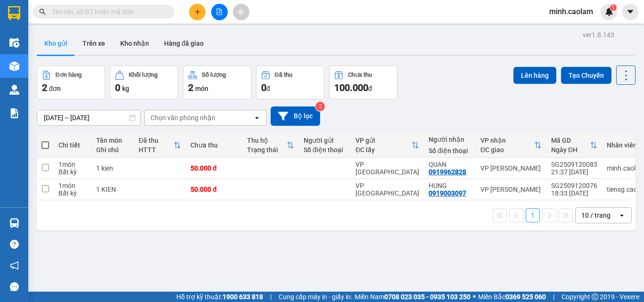 The width and height of the screenshot is (644, 302). Describe the element at coordinates (94, 44) in the screenshot. I see `button: Trên xe` at that location.